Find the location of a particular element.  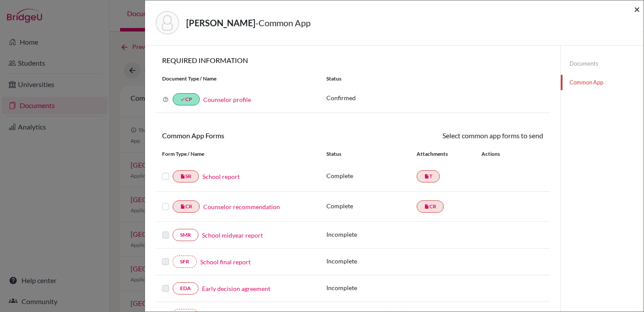

a: Counselor recommendation is located at coordinates (241, 207).